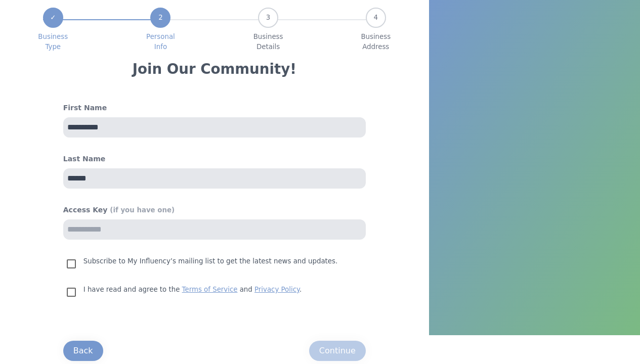  I want to click on h4: First Name, so click(215, 108).